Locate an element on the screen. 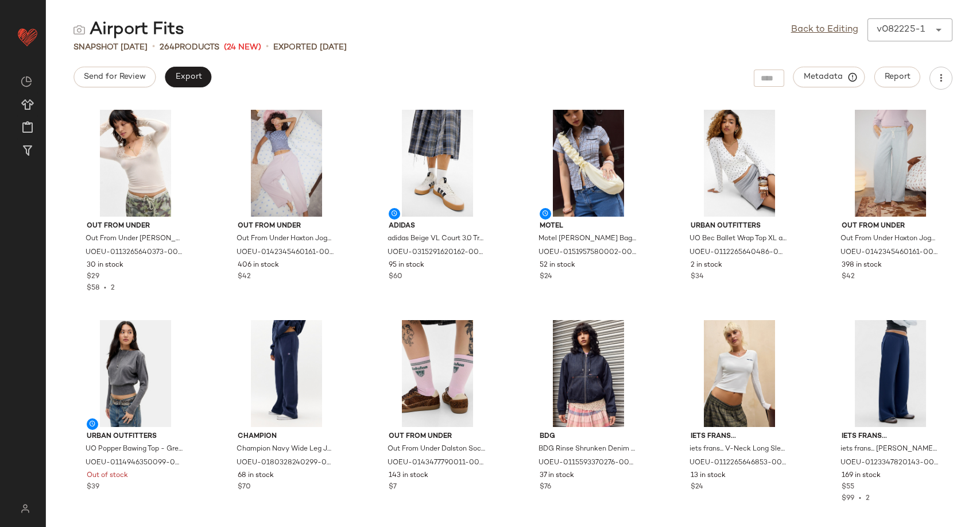 This screenshot has width=980, height=527. span: UOEU-0142345460161-000-004 is located at coordinates (889, 253).